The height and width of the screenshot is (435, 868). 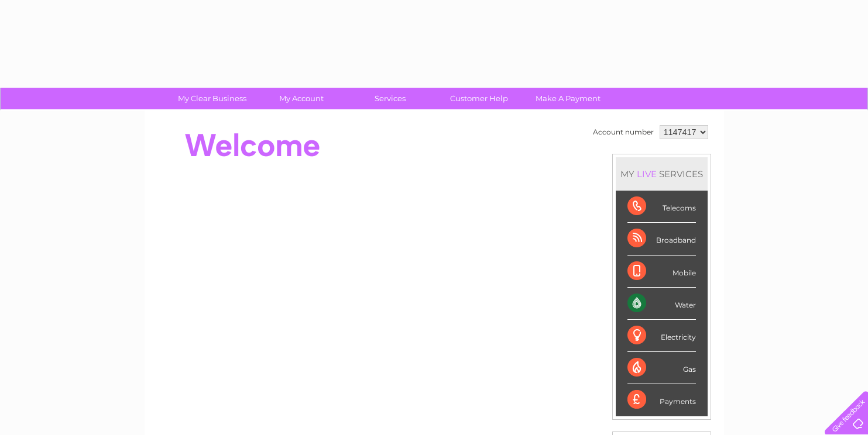 I want to click on div: LIVE, so click(x=646, y=174).